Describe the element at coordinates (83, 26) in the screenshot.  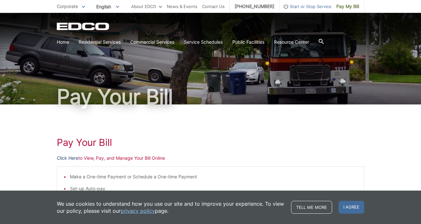
I see `a: EDCD logo. Return to the homepage.` at that location.